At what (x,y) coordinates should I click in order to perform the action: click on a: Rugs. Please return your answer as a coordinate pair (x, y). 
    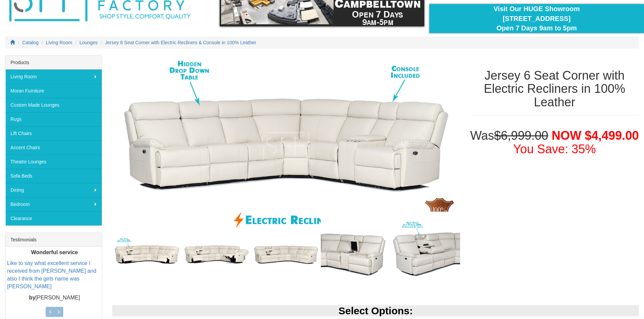
    Looking at the image, I should click on (53, 119).